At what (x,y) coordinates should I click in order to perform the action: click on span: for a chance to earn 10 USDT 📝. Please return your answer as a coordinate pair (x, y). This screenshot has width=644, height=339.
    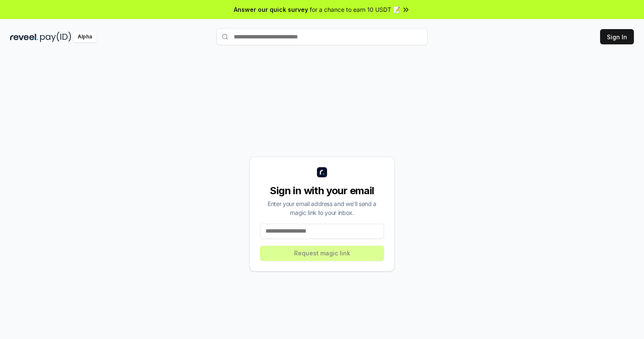
    Looking at the image, I should click on (355, 9).